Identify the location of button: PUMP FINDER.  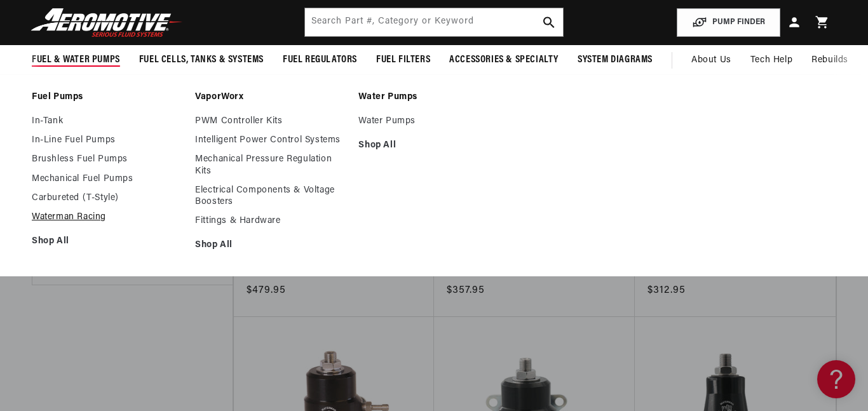
(729, 23).